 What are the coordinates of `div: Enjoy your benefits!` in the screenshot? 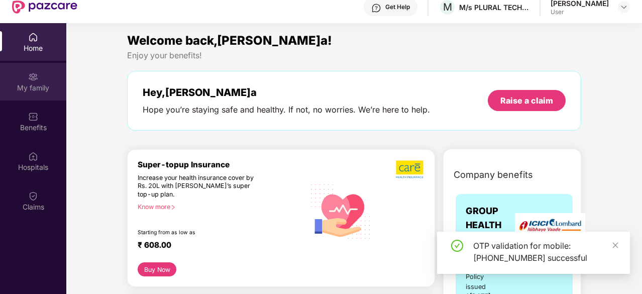 It's located at (354, 55).